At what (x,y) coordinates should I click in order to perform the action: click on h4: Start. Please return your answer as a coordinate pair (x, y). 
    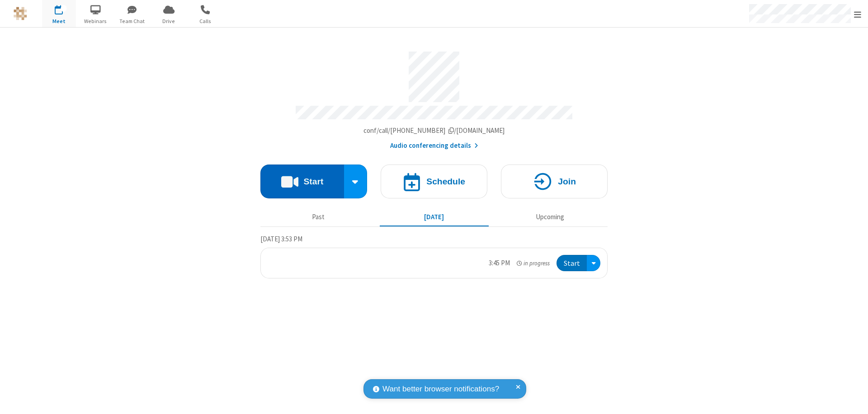
    Looking at the image, I should click on (313, 181).